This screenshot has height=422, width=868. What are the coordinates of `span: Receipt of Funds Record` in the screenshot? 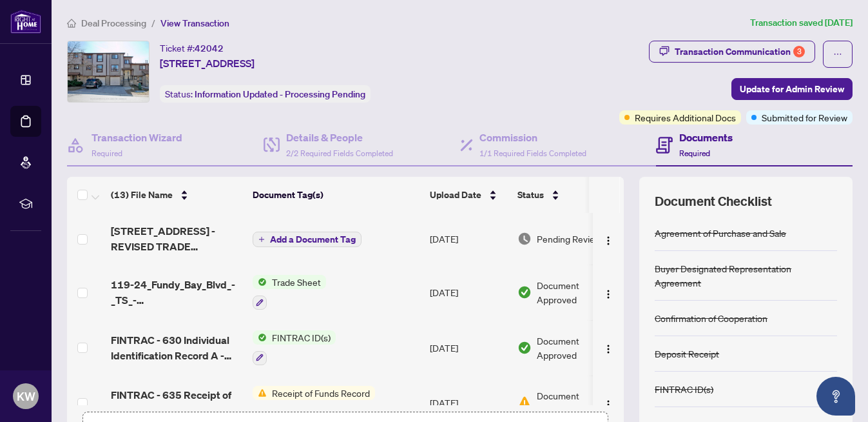 It's located at (321, 393).